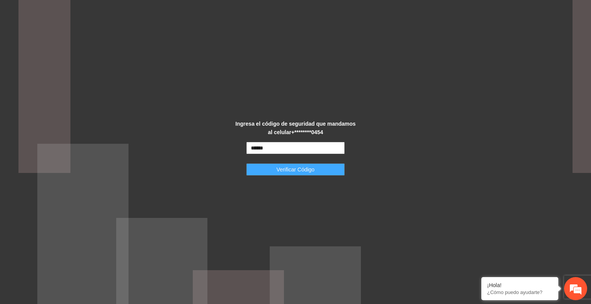 The height and width of the screenshot is (304, 591). What do you see at coordinates (296, 170) in the screenshot?
I see `button: Verificar Código` at bounding box center [296, 170].